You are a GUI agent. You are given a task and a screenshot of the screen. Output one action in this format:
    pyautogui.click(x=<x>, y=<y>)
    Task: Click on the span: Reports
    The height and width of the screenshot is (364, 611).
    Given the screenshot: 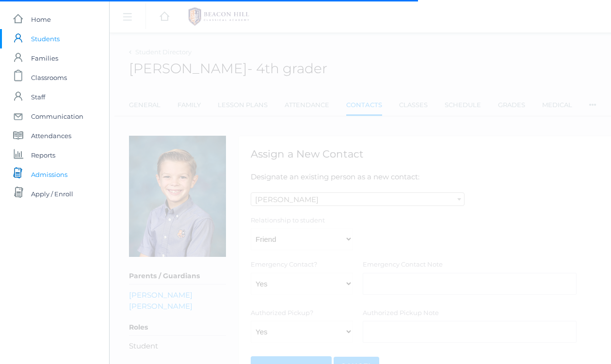 What is the action you would take?
    pyautogui.click(x=43, y=155)
    